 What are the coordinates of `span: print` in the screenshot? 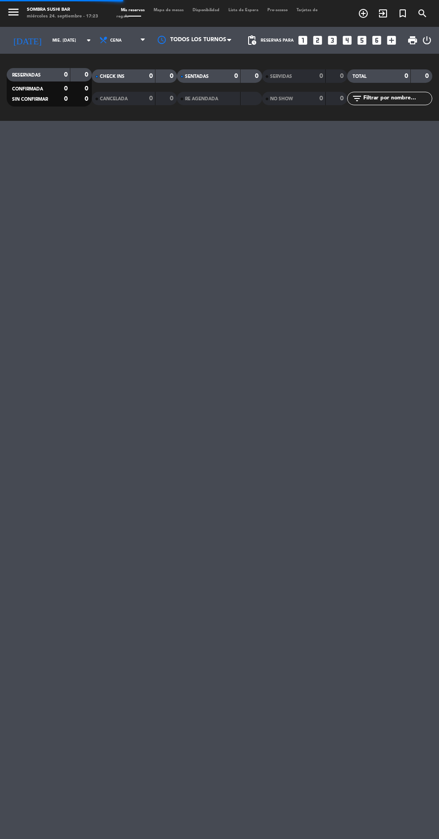 It's located at (412, 40).